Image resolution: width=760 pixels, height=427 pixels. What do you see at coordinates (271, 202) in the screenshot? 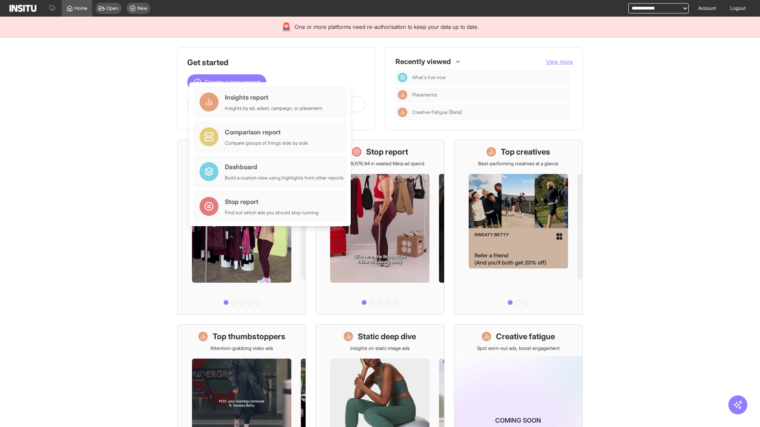
I see `div: Stop report` at bounding box center [271, 202].